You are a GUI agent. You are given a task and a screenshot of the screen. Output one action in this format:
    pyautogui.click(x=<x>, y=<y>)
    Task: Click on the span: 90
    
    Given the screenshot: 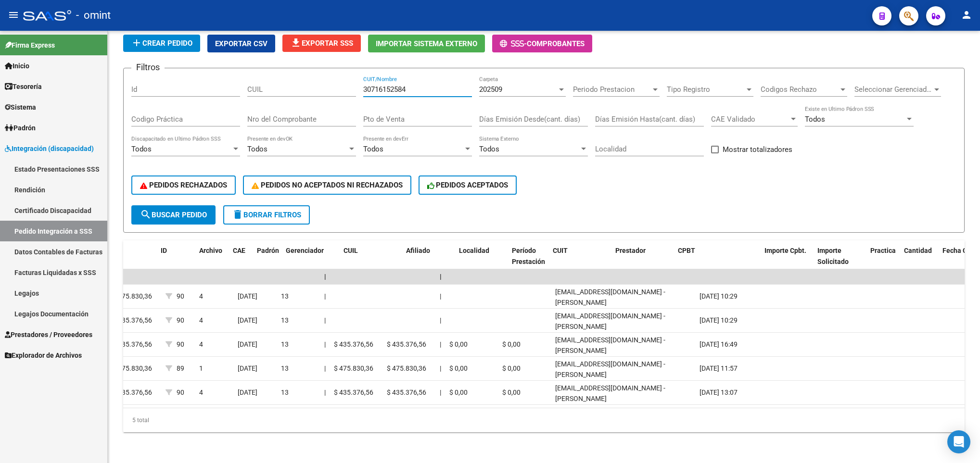 What is the action you would take?
    pyautogui.click(x=180, y=393)
    